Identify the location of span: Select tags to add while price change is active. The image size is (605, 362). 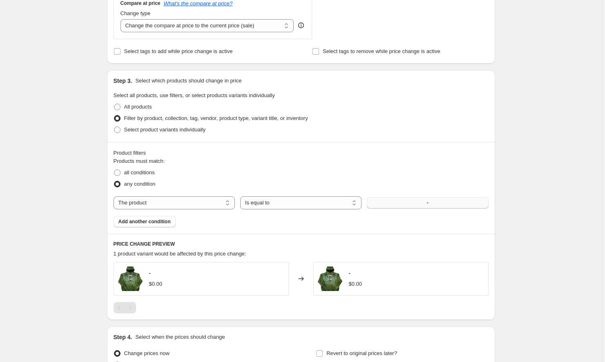
(178, 51).